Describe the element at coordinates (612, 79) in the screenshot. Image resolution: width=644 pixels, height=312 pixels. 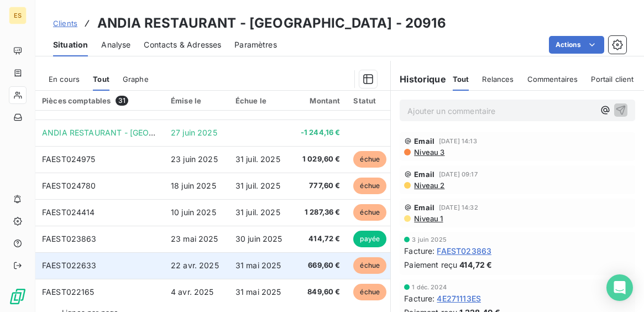
I see `span: Portail client` at that location.